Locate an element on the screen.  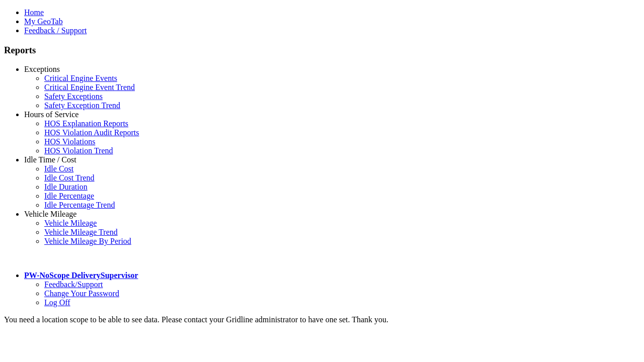
a: Vehicle Mileage Trend is located at coordinates (81, 232).